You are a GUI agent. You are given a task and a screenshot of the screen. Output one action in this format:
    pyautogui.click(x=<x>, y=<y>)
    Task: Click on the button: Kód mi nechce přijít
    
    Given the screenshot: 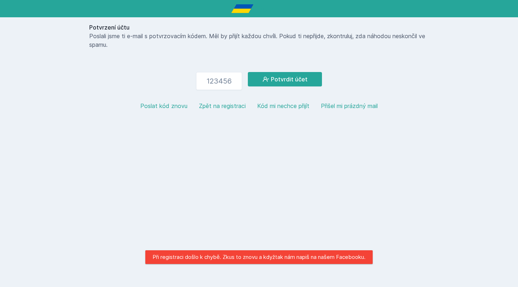 What is the action you would take?
    pyautogui.click(x=283, y=106)
    